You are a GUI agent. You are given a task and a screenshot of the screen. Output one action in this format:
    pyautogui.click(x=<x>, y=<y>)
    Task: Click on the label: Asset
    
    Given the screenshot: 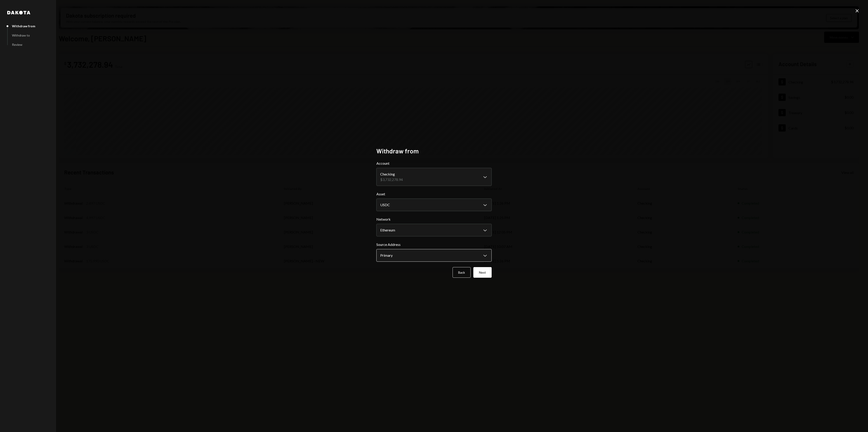 What is the action you would take?
    pyautogui.click(x=434, y=194)
    